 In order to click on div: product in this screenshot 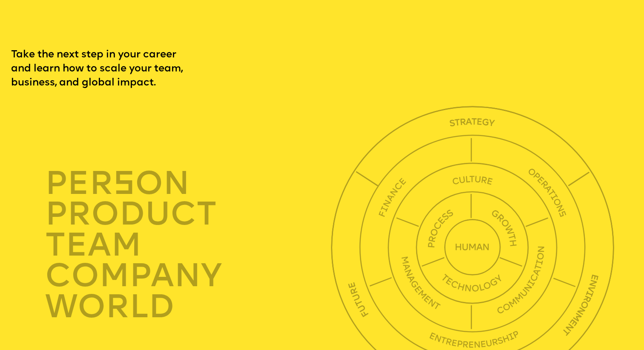, I will do `click(190, 215)`.